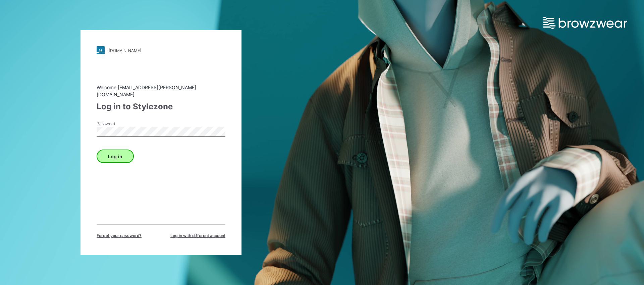 This screenshot has width=644, height=285. I want to click on img: stylezone-logo.562084cfcfab977791bfbf7441f1a819.svg, so click(101, 50).